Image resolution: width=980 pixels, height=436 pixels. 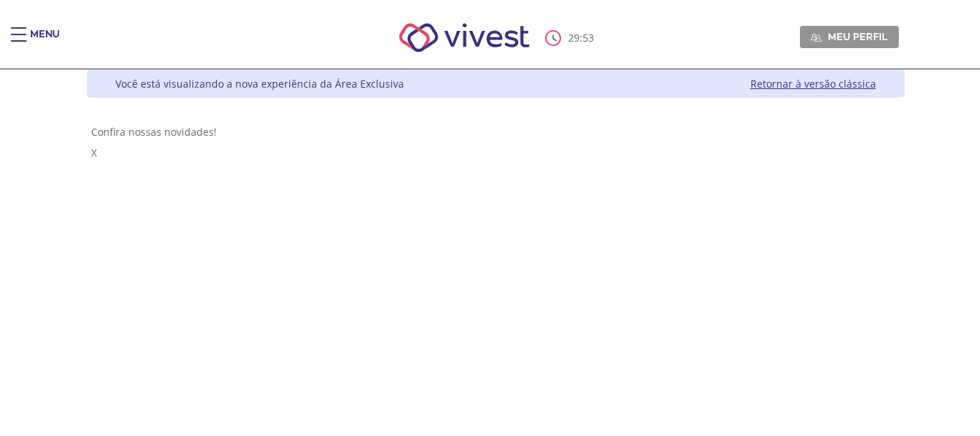 I want to click on div: Confira nossas novidades!, so click(x=496, y=131).